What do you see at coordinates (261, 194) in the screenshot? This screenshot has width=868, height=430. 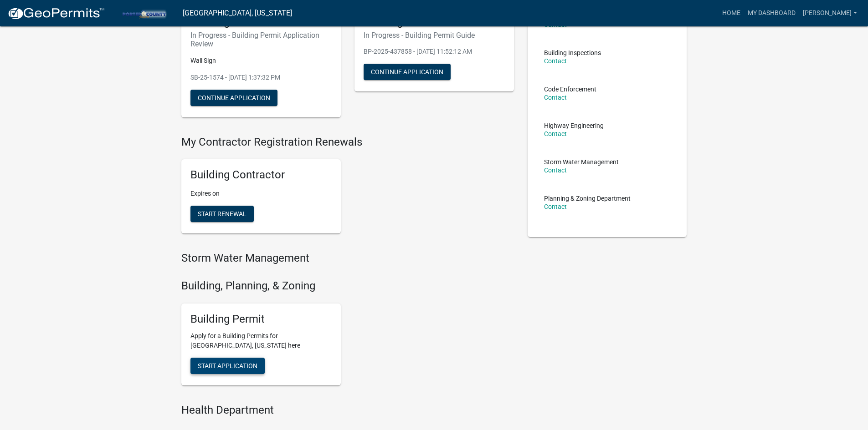 I see `p: Expires on` at bounding box center [261, 194].